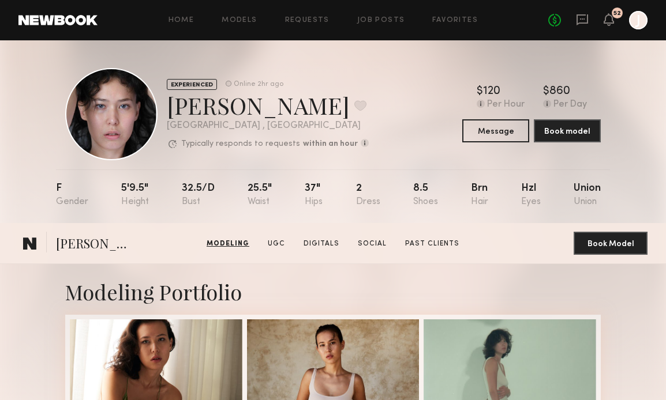  I want to click on a: Job Posts, so click(381, 20).